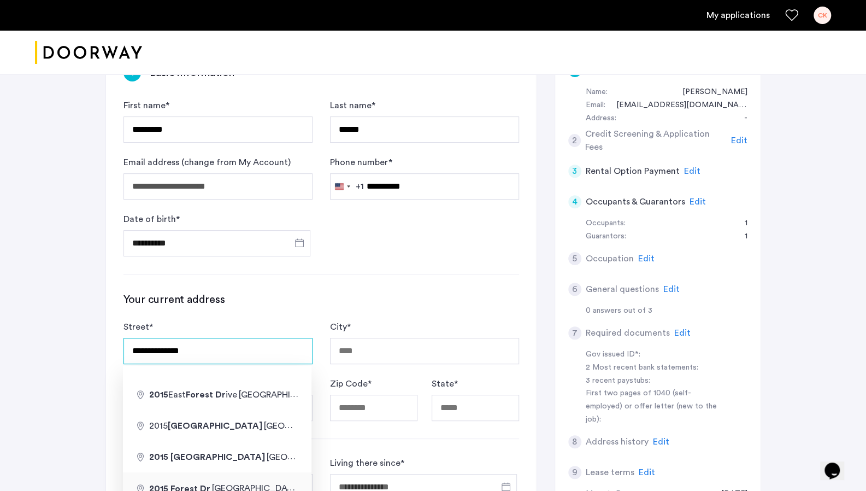 This screenshot has width=866, height=491. I want to click on div: Guarantors:, so click(606, 237).